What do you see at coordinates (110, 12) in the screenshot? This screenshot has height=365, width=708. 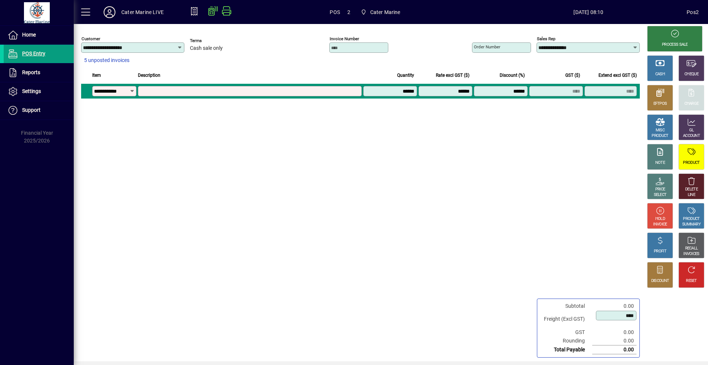 I see `button: Profile` at bounding box center [110, 12].